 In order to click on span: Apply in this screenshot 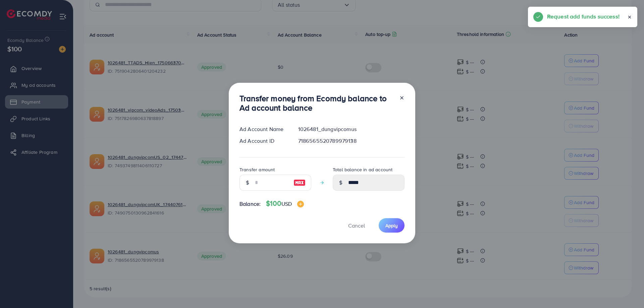, I will do `click(391, 226)`.